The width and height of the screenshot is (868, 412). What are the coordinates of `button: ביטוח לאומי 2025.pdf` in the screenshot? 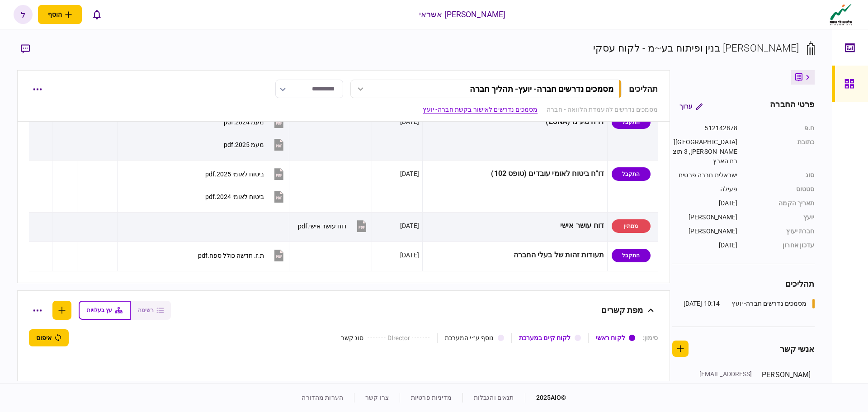 It's located at (246, 174).